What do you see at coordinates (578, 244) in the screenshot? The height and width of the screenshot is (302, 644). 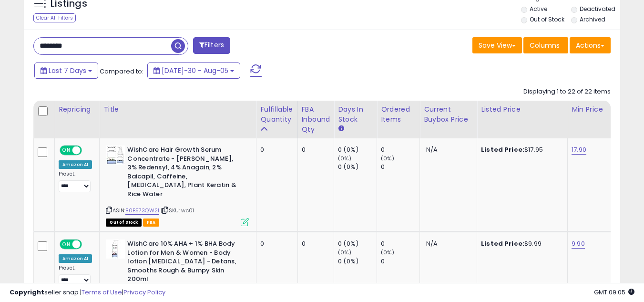 I see `a: 9.90` at bounding box center [578, 244].